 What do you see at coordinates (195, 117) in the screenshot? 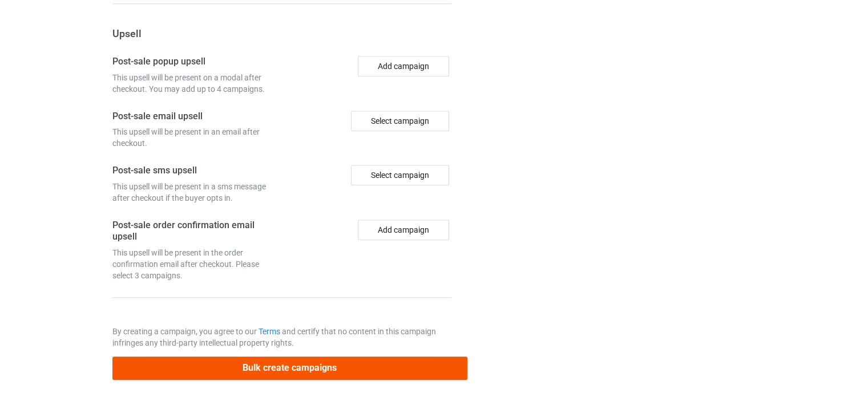
I see `h4: Post-sale email upsell` at bounding box center [195, 117].